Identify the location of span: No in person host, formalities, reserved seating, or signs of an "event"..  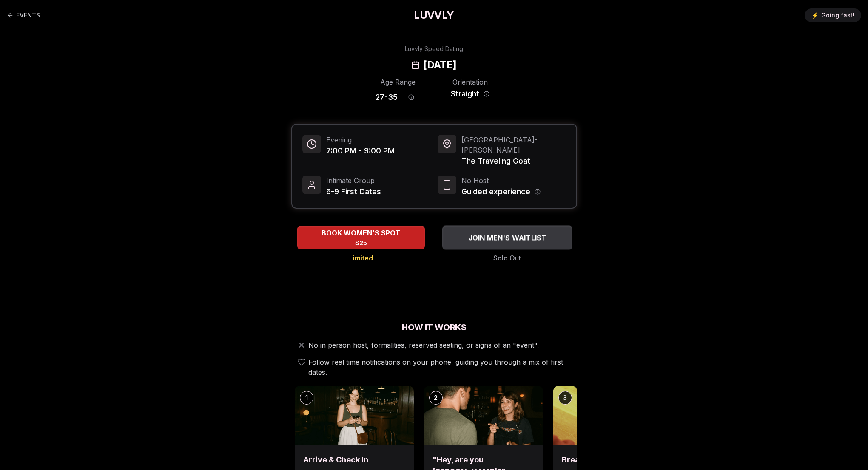
(424, 345).